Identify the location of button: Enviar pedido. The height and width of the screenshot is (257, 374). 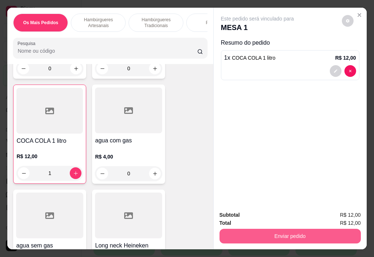
(290, 236).